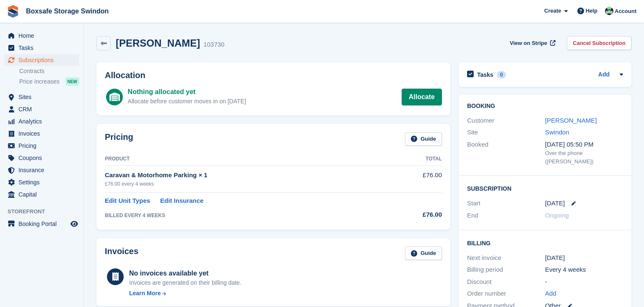 This screenshot has height=307, width=644. What do you see at coordinates (72, 82) in the screenshot?
I see `div: NEW` at bounding box center [72, 82].